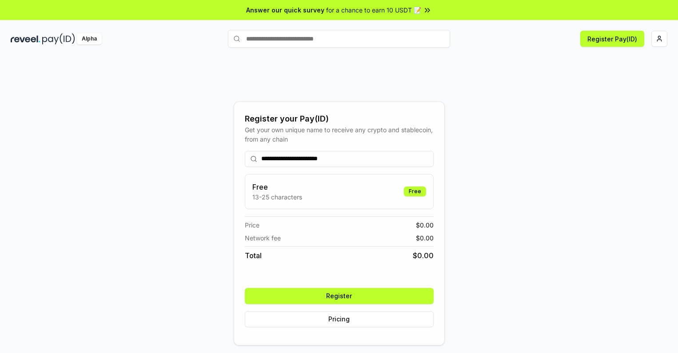  I want to click on img: pay_id, so click(59, 39).